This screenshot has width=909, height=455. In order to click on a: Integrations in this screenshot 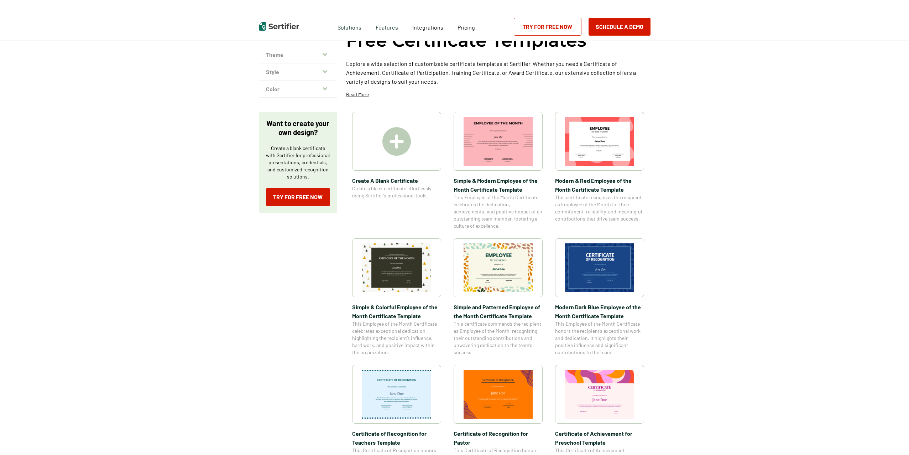, I will do `click(428, 26)`.